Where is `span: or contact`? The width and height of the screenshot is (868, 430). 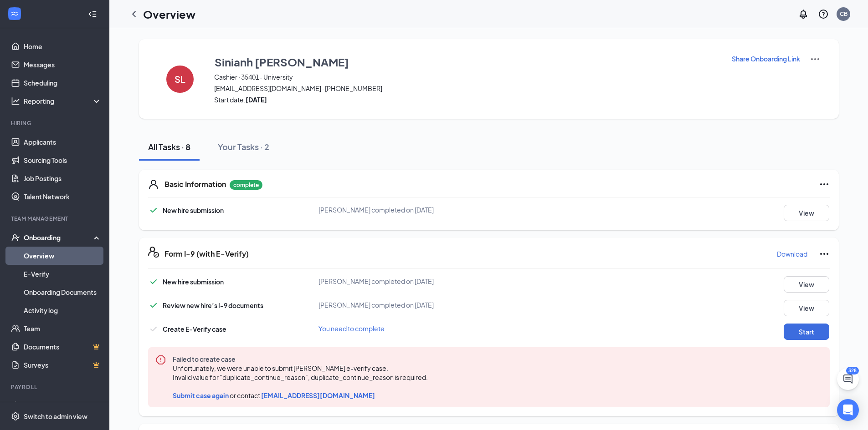 span: or contact is located at coordinates (301, 396).